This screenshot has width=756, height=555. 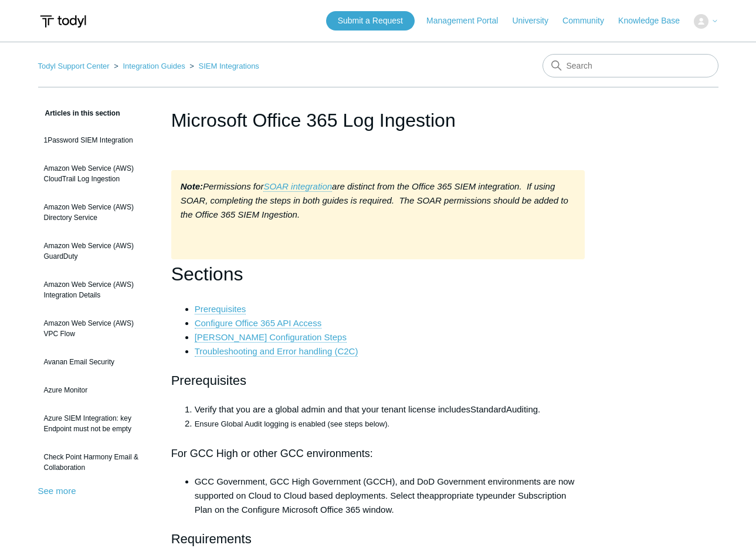 I want to click on span: Ensure Global Audit logging is enabled (see steps below)., so click(x=292, y=423).